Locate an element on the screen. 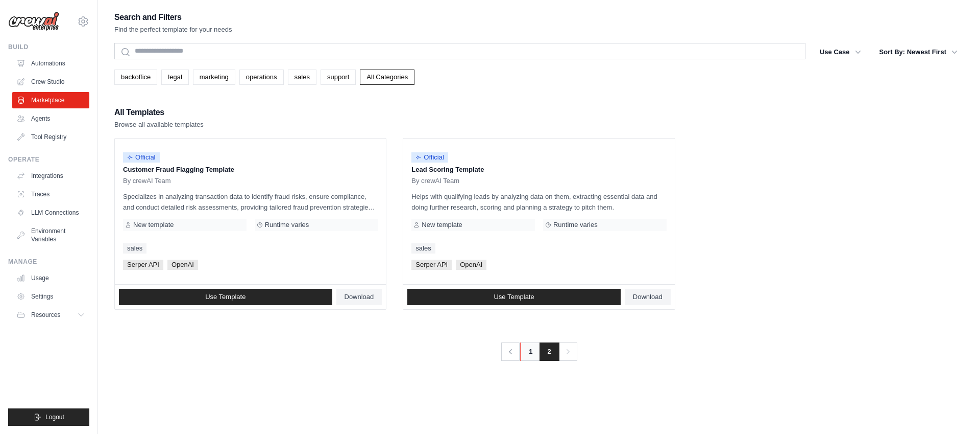  a: All Categories is located at coordinates (387, 77).